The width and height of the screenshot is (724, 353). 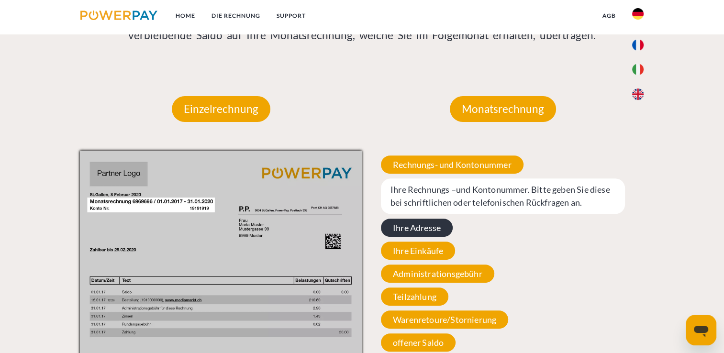 I want to click on a: agb, so click(x=609, y=16).